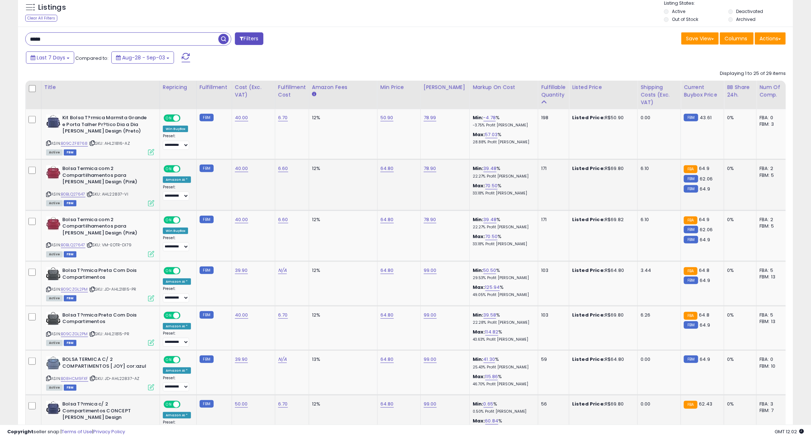  What do you see at coordinates (770, 39) in the screenshot?
I see `button: Actions` at bounding box center [770, 39].